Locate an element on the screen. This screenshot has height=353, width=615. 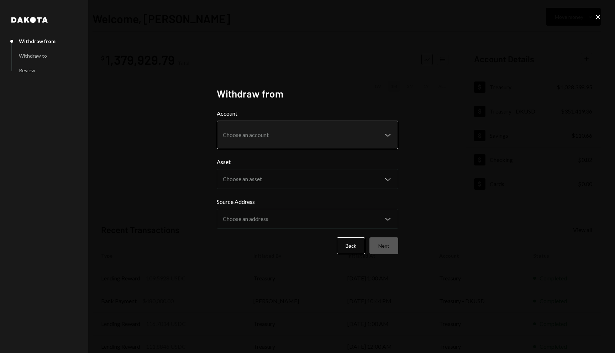
label: Source Address is located at coordinates (307, 202).